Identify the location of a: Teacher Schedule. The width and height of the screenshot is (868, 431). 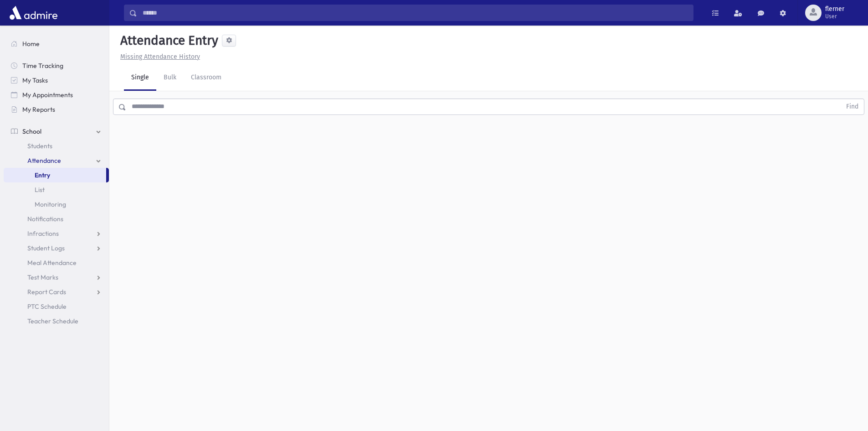
(56, 321).